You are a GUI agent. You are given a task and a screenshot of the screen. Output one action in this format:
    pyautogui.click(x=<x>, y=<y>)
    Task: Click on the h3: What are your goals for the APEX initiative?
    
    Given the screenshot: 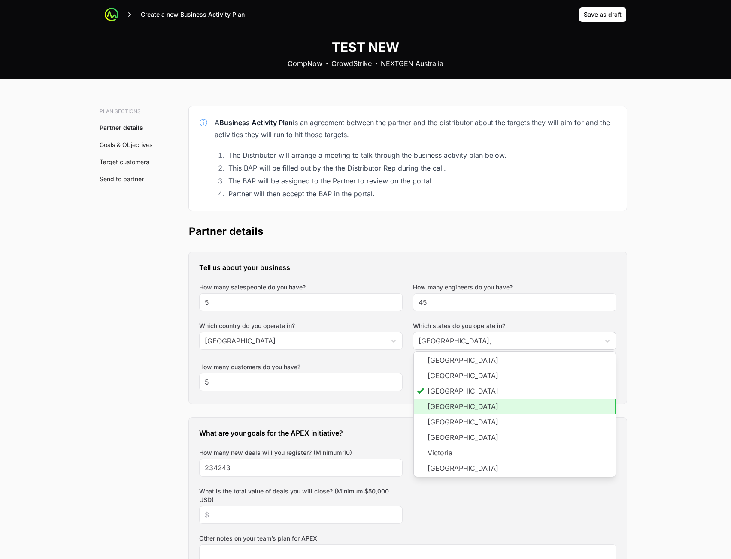 What is the action you would take?
    pyautogui.click(x=408, y=433)
    